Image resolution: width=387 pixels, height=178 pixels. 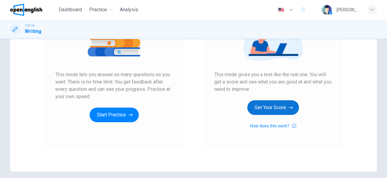 What do you see at coordinates (33, 31) in the screenshot?
I see `h1: Writing` at bounding box center [33, 31].